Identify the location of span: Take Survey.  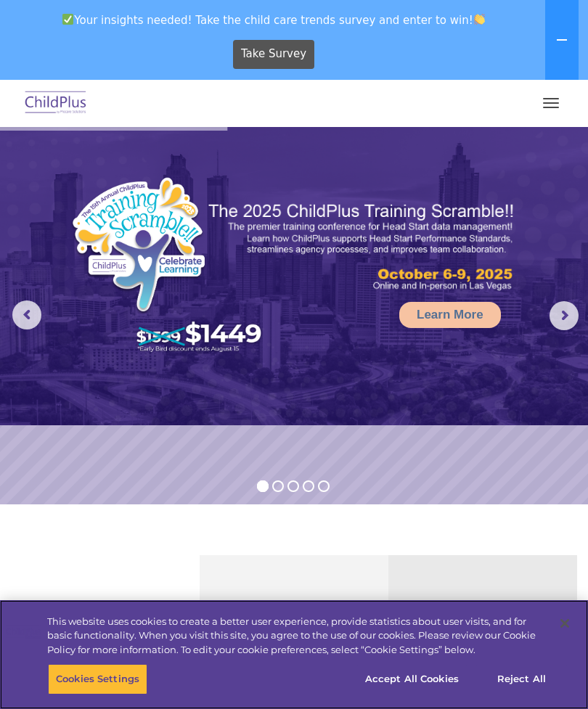
(274, 54).